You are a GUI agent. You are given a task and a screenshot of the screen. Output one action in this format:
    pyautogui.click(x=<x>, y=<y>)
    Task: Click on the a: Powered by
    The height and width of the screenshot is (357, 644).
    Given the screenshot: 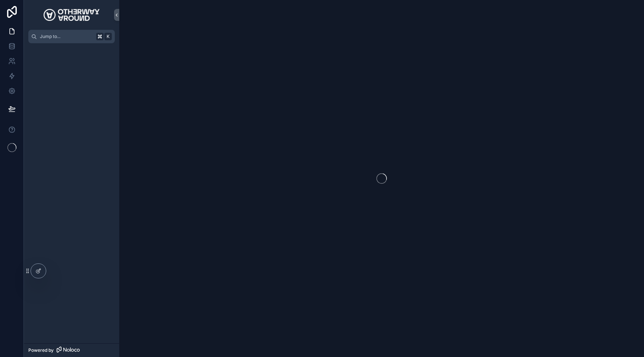 What is the action you would take?
    pyautogui.click(x=71, y=349)
    